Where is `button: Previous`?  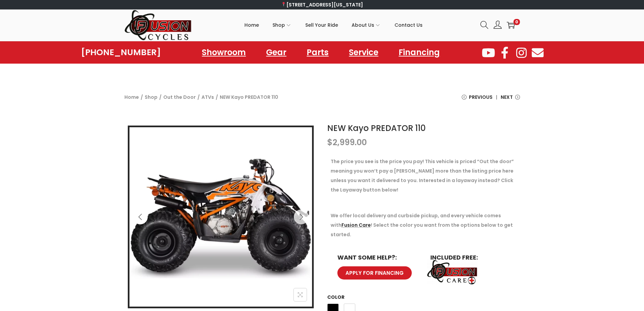
button: Previous is located at coordinates (140, 217).